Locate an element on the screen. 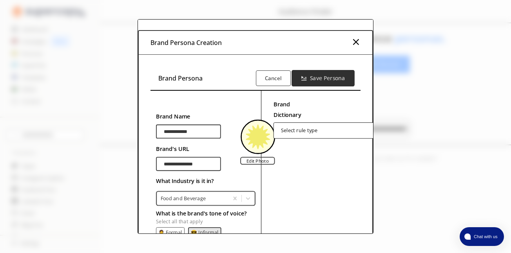 Image resolution: width=511 pixels, height=253 pixels. h3: Brand Persona Creation is located at coordinates (186, 43).